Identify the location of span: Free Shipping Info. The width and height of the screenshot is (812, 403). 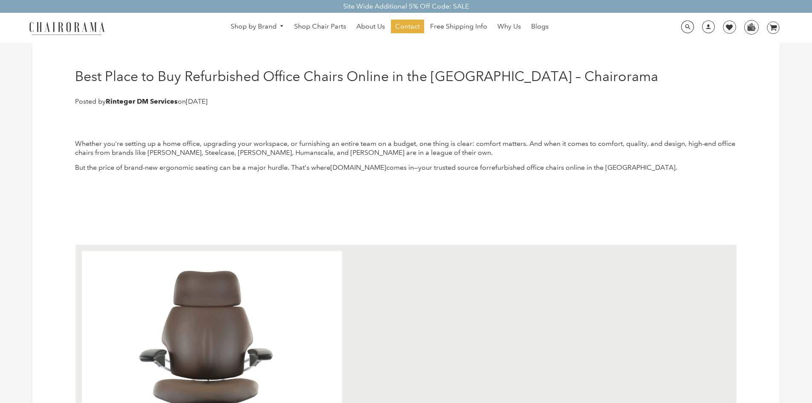
(459, 26).